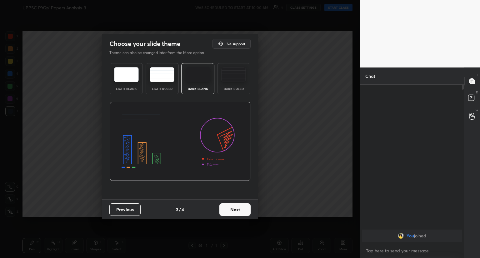 This screenshot has height=258, width=480. I want to click on div: Dark Ruled, so click(234, 89).